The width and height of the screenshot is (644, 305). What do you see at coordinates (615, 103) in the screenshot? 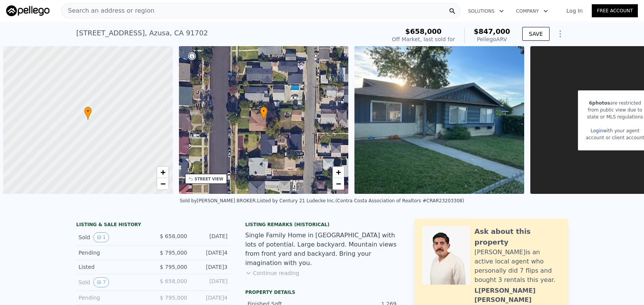
I see `div: are restricted` at bounding box center [615, 103].